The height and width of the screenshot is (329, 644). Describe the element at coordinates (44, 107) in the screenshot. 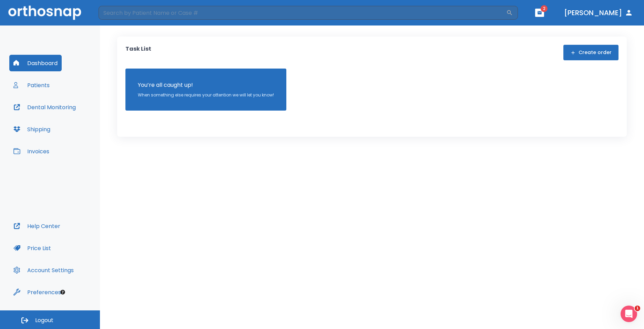

I see `a: Dental Monitoring` at that location.